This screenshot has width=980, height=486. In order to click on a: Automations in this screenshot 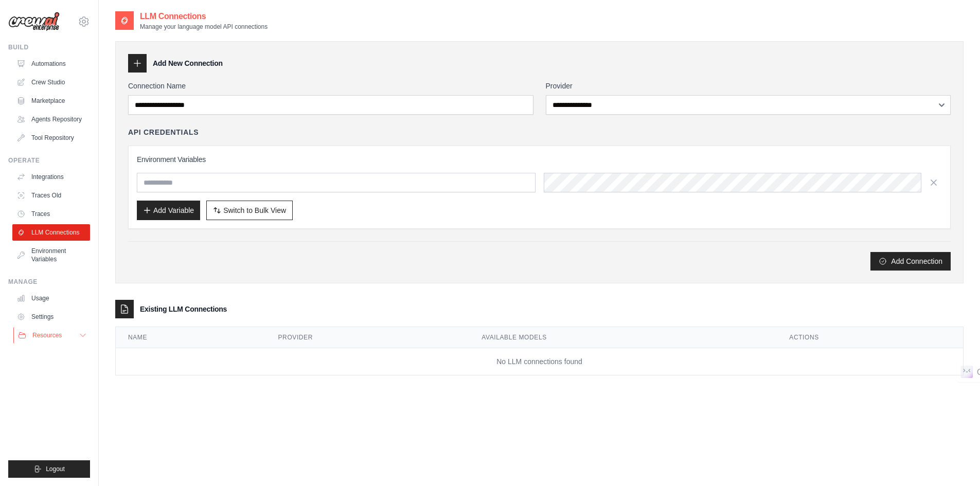, I will do `click(51, 64)`.